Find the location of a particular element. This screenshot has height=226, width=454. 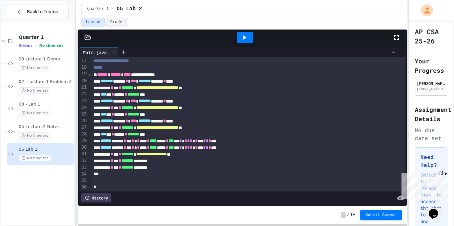

div: 24 is located at coordinates (83, 108).